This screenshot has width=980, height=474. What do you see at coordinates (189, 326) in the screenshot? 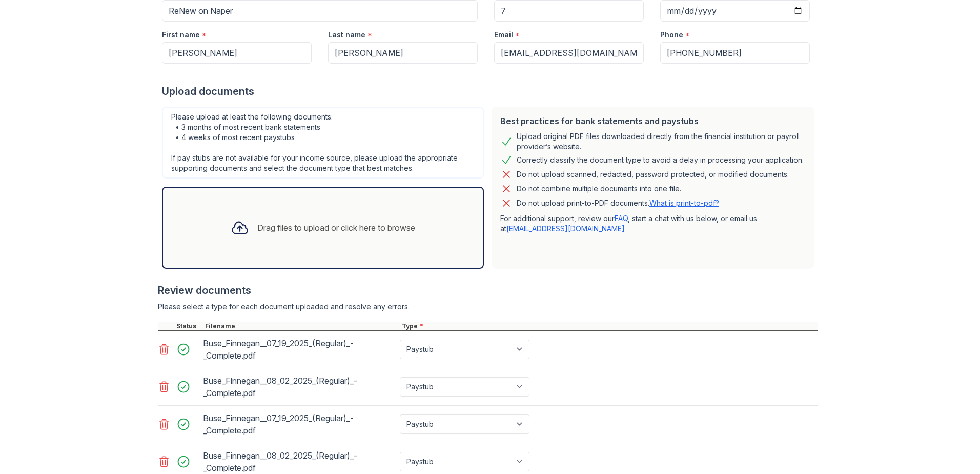
I see `div: Status` at bounding box center [189, 326].